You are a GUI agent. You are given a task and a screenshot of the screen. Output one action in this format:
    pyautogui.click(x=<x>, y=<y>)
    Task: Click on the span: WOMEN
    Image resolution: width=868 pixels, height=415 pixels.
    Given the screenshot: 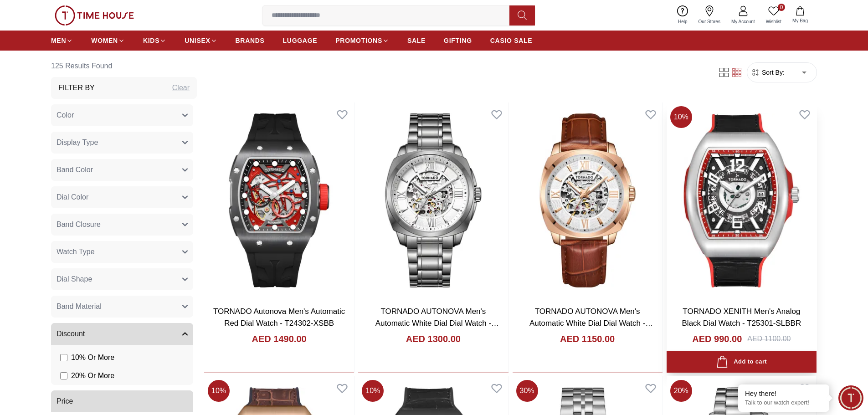 What is the action you would take?
    pyautogui.click(x=104, y=41)
    